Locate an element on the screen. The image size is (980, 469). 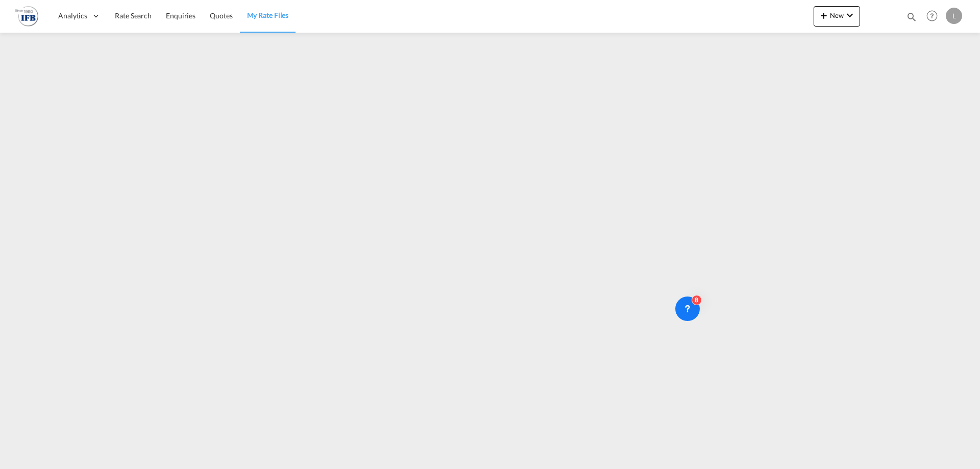
span: Quotes is located at coordinates (221, 15).